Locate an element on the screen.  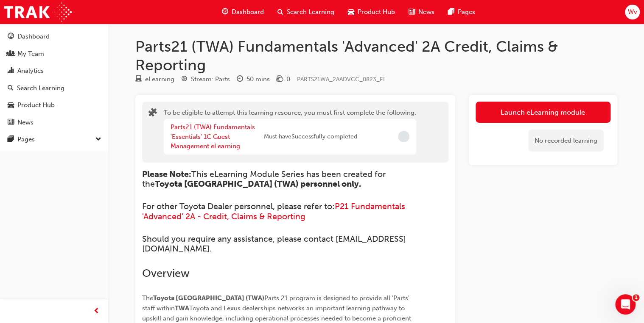
a: P21 Fundamentals 'Advanced' 2A - Credit, Claims & Reporting is located at coordinates (275, 211).